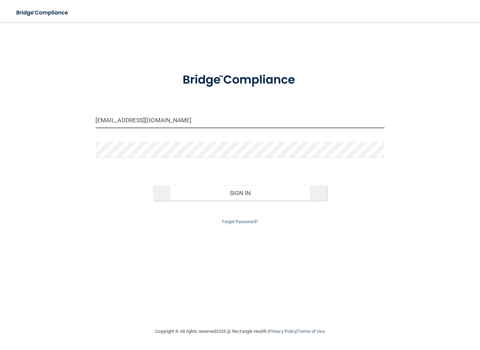 The height and width of the screenshot is (350, 480). What do you see at coordinates (311, 331) in the screenshot?
I see `a: Terms of Use` at bounding box center [311, 331].